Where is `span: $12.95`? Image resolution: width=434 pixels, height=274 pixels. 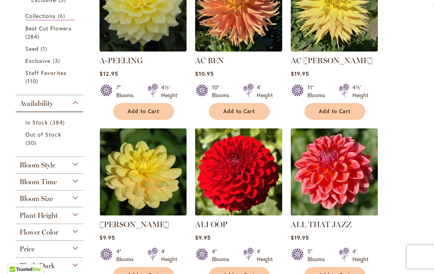
span: $12.95 is located at coordinates (109, 73).